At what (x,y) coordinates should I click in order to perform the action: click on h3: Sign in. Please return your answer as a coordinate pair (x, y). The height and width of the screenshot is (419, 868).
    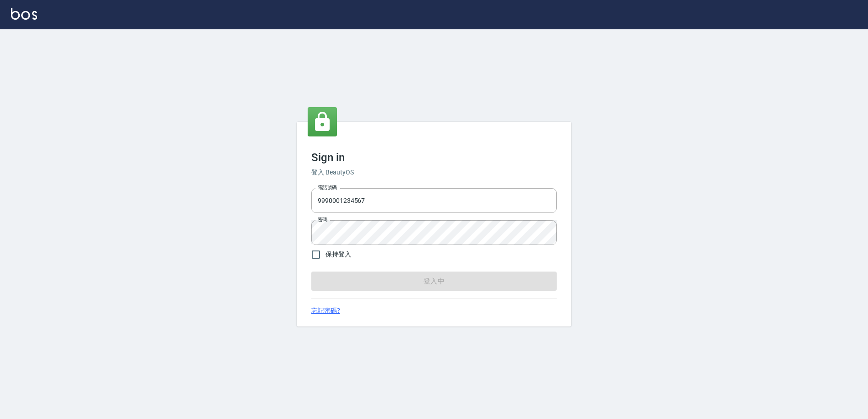
    Looking at the image, I should click on (434, 158).